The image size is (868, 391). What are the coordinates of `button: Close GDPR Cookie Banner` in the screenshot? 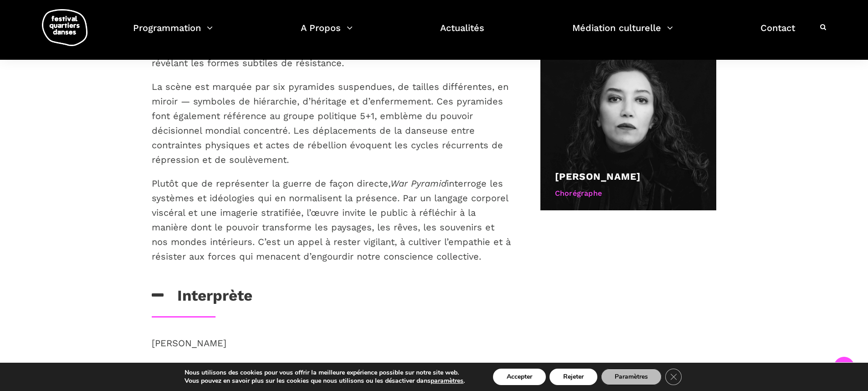 It's located at (674, 377).